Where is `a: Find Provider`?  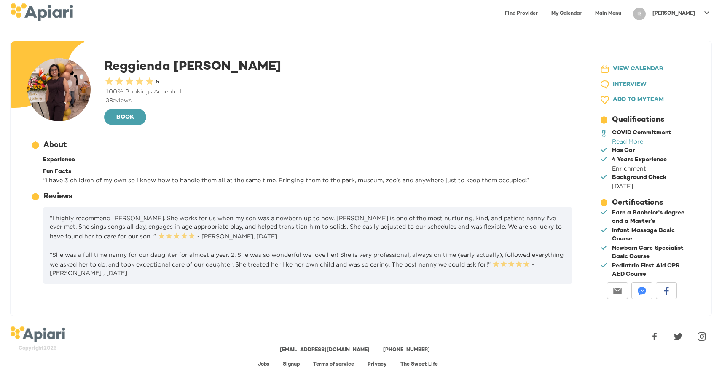 a: Find Provider is located at coordinates (521, 13).